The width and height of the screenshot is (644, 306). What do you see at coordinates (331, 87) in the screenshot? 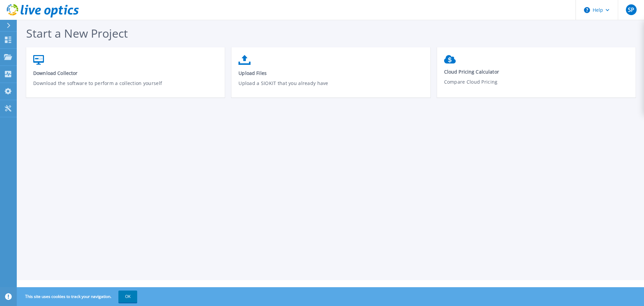
I see `p: Upload a SIOKIT that you already have` at bounding box center [331, 87].